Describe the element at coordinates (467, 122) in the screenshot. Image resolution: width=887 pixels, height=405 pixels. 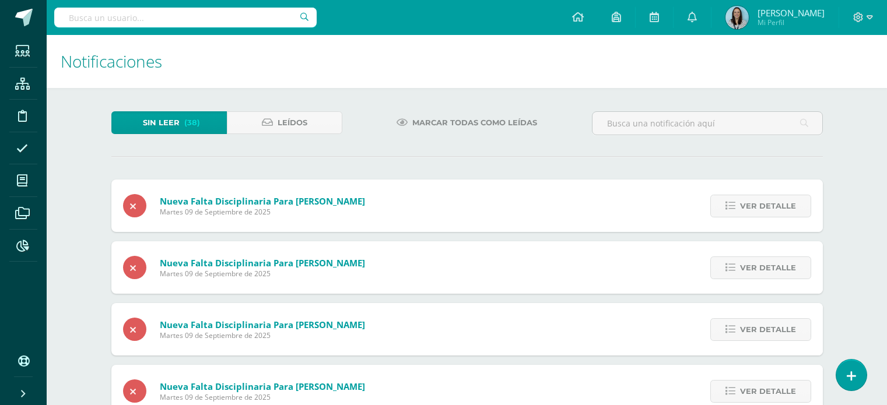
I see `a: Marcar todas como leídas` at that location.